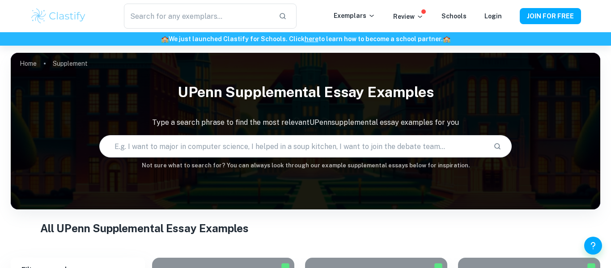  I want to click on a: JOIN FOR FREE, so click(551, 16).